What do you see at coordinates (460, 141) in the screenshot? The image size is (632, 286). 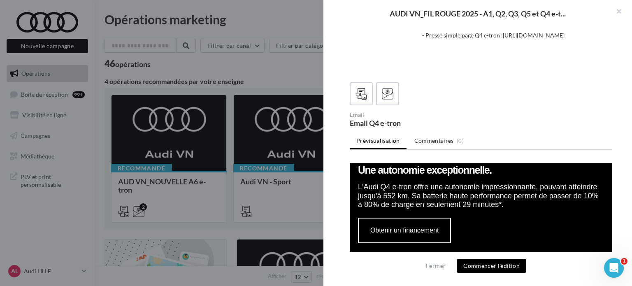 I see `span: (0)` at bounding box center [460, 141].